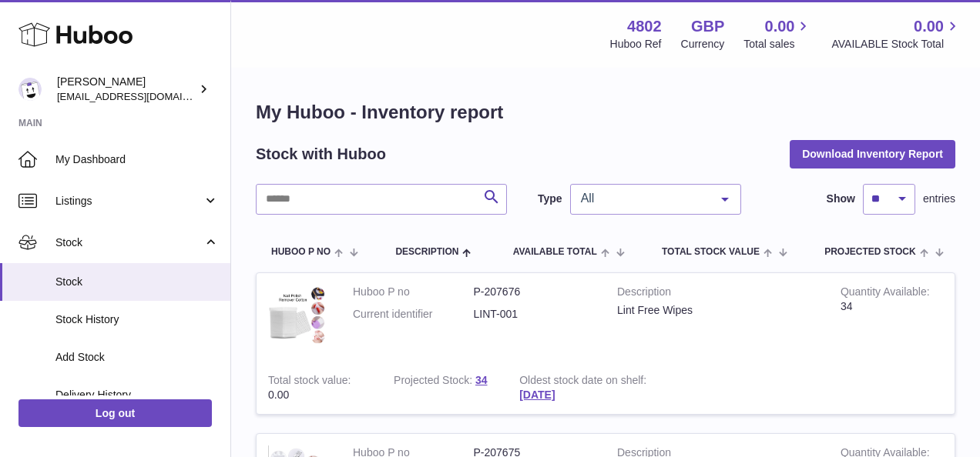  What do you see at coordinates (841, 199) in the screenshot?
I see `label: Show` at bounding box center [841, 199].